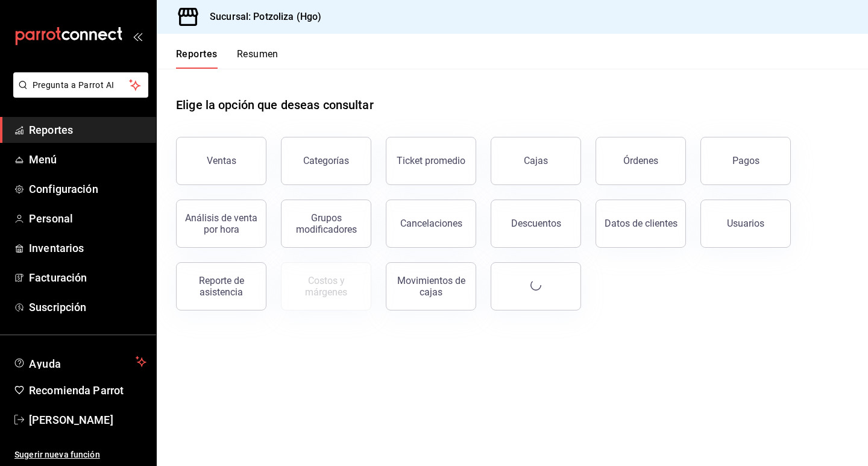  What do you see at coordinates (80, 455) in the screenshot?
I see `span: Sugerir nueva función` at bounding box center [80, 455].